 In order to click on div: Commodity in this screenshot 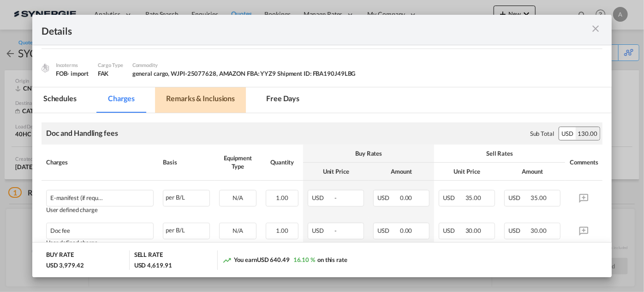, I will do `click(244, 65)`.